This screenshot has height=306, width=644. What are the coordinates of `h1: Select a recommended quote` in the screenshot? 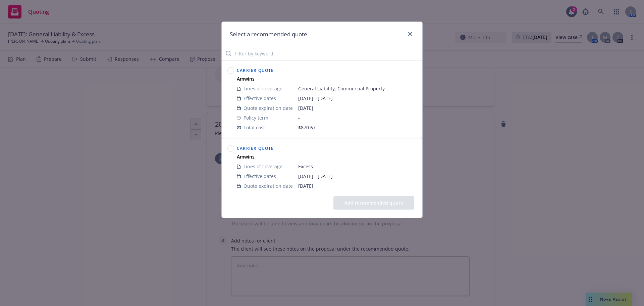 It's located at (268, 34).